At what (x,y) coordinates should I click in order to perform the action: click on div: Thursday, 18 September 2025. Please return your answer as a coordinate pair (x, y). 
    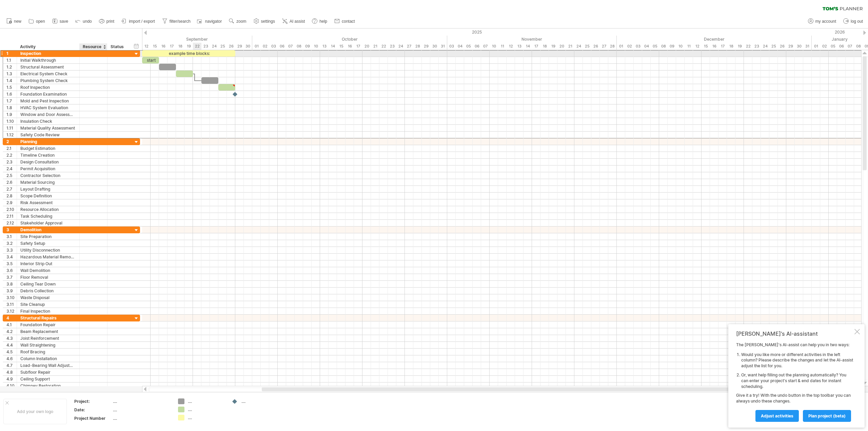
    Looking at the image, I should click on (180, 46).